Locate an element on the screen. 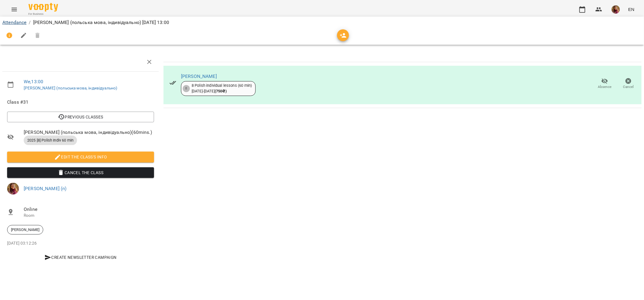 This screenshot has width=644, height=300. span: Cancel the class is located at coordinates (80, 173).